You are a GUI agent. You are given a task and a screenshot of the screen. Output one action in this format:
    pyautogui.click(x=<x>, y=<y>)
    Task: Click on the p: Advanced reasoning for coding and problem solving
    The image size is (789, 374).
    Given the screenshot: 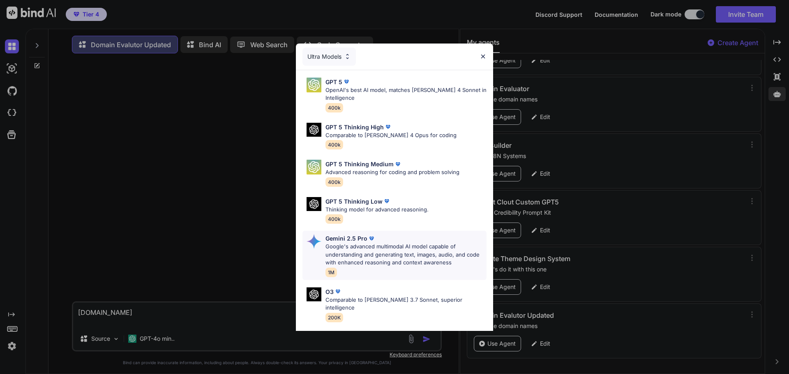 What is the action you would take?
    pyautogui.click(x=392, y=173)
    